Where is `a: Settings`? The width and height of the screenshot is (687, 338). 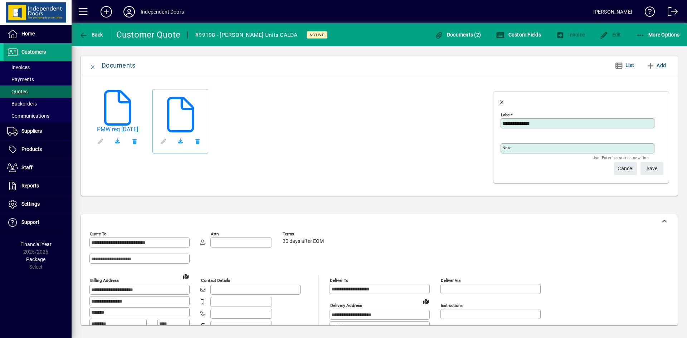 a: Settings is located at coordinates (38, 204).